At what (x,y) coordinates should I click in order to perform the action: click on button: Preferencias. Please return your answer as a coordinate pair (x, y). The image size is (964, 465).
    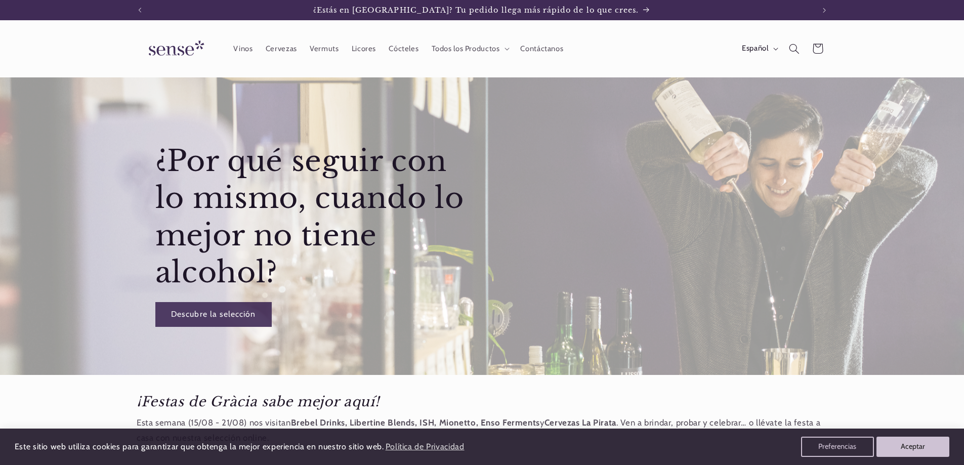
    Looking at the image, I should click on (838, 447).